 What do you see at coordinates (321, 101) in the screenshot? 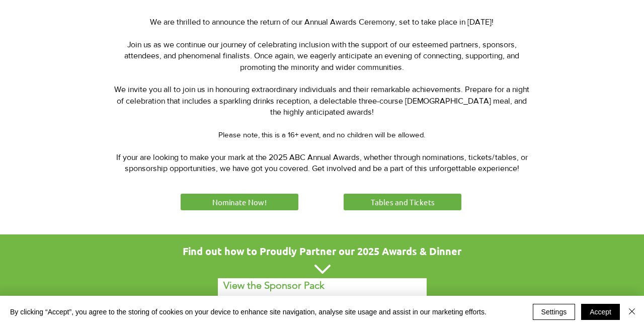
I see `span: We invite you all to join us in honouring extraordinary individuals and their remarkable achievem...` at bounding box center [321, 101].